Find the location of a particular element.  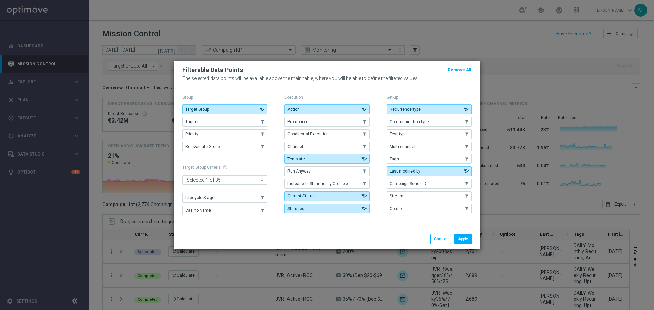

button: Priority is located at coordinates (225, 134).